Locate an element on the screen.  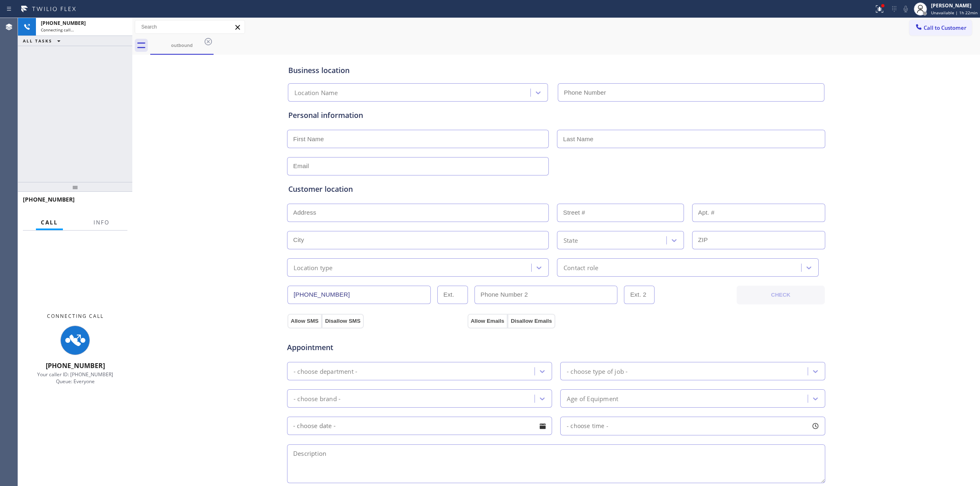
span: - choose time - is located at coordinates (588, 426).